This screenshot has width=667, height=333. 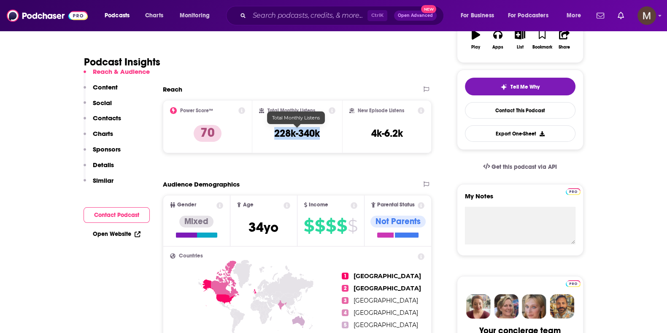 I want to click on span: Podcasts, so click(x=117, y=16).